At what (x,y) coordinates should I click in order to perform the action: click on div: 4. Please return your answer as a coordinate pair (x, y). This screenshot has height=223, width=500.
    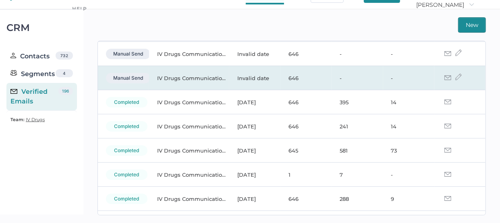
    Looking at the image, I should click on (64, 73).